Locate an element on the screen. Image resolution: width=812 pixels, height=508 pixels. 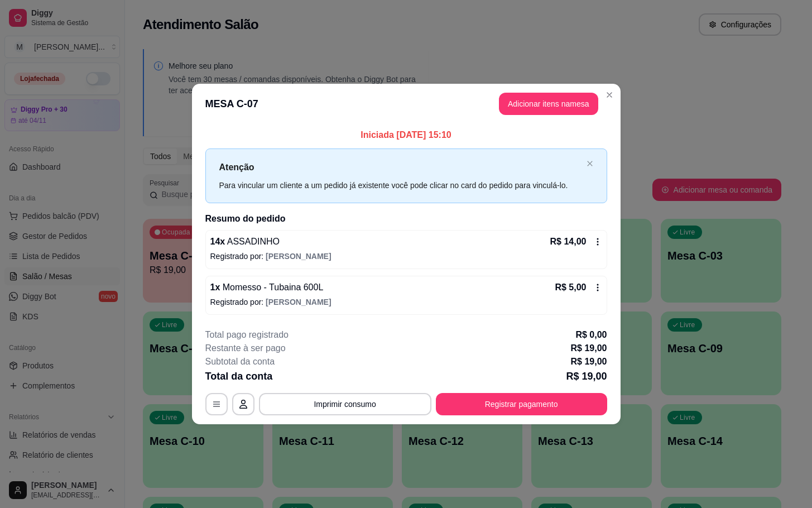
span: ASSADINHO is located at coordinates (252, 241).